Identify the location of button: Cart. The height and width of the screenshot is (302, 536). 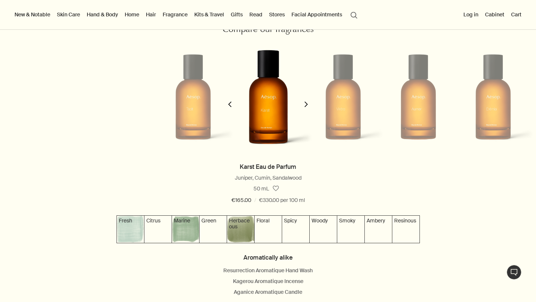
(516, 15).